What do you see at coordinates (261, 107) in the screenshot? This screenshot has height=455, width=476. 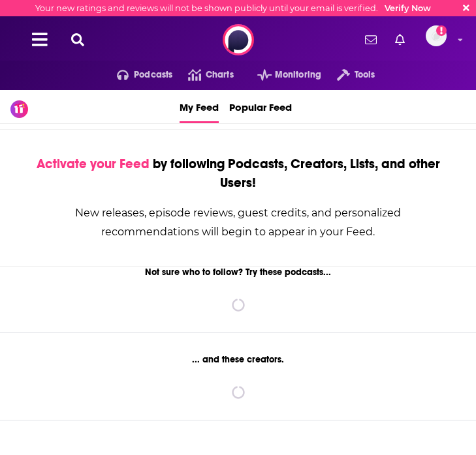 I see `span: Popular Feed` at bounding box center [261, 107].